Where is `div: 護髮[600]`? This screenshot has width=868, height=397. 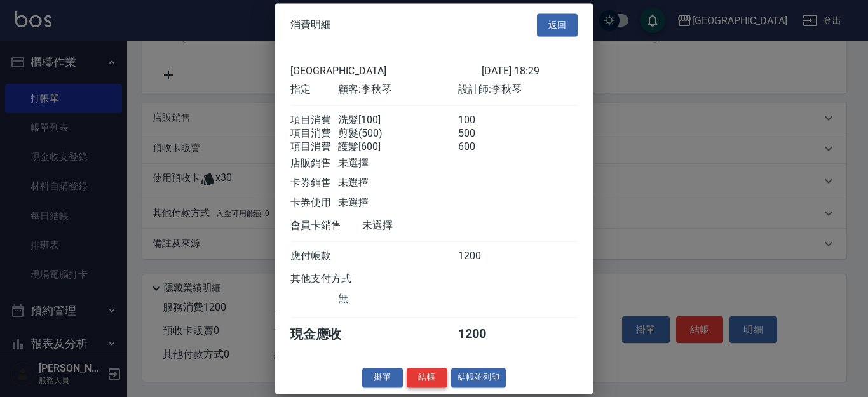
div: 護髮[600] is located at coordinates (398, 147).